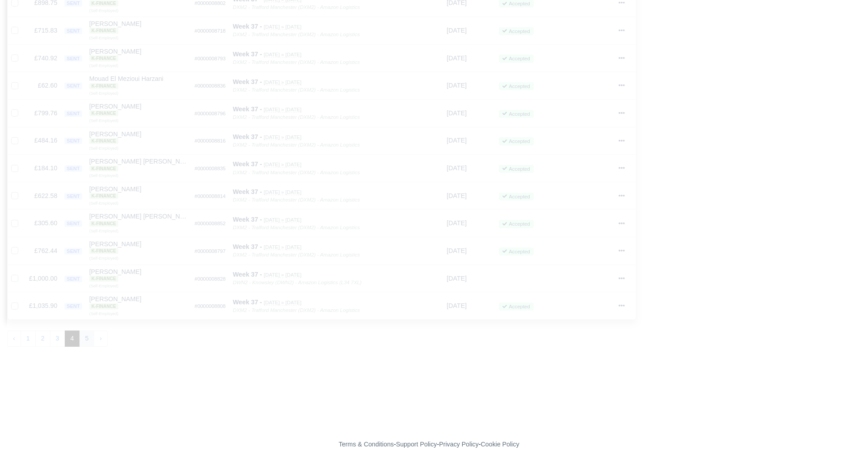 This screenshot has height=450, width=858. I want to click on a: Terms & Conditions, so click(366, 444).